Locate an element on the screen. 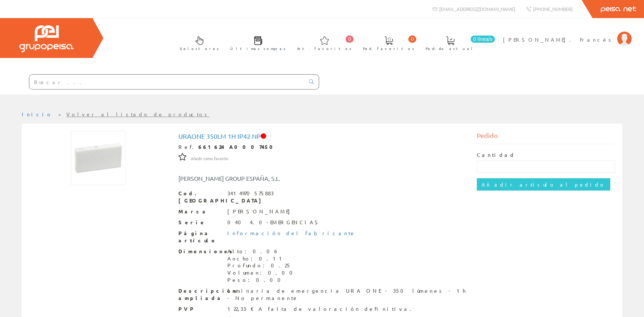  img: Foto artículo URAONE 350LM 1H IP42 NP (150x150) is located at coordinates (98, 158).